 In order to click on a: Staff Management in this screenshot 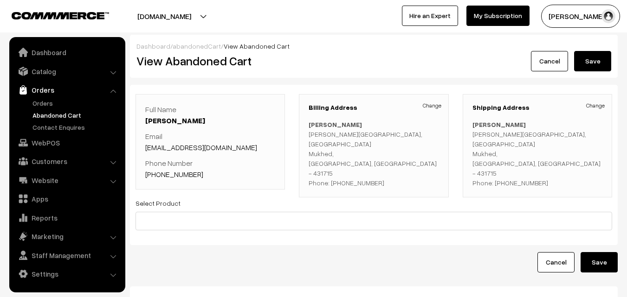, I will do `click(67, 256)`.